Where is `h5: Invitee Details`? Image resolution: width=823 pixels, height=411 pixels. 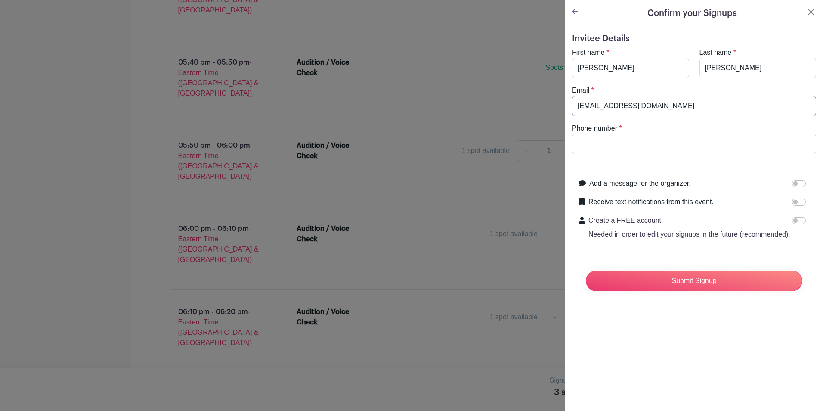 h5: Invitee Details is located at coordinates (694, 39).